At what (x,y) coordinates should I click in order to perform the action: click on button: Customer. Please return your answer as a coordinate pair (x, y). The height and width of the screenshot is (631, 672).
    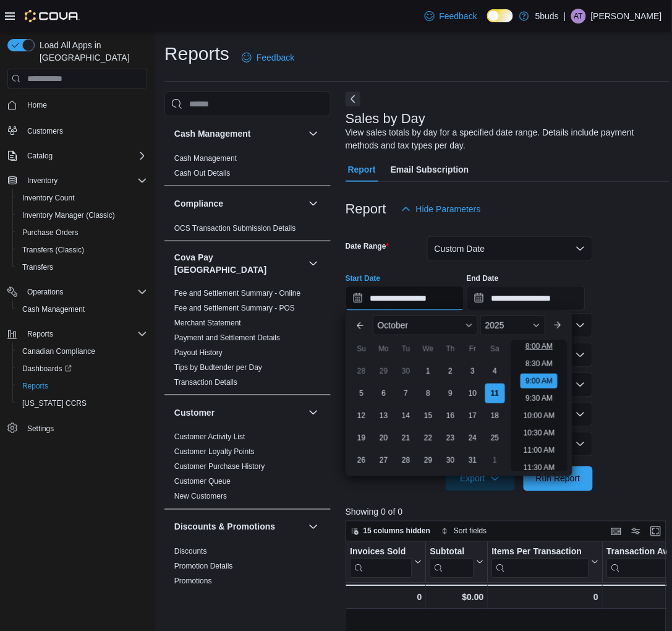
    Looking at the image, I should click on (313, 413).